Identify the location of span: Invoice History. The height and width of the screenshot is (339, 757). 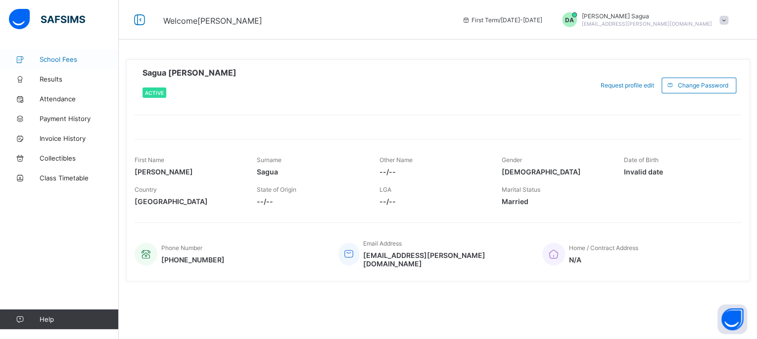
(79, 139).